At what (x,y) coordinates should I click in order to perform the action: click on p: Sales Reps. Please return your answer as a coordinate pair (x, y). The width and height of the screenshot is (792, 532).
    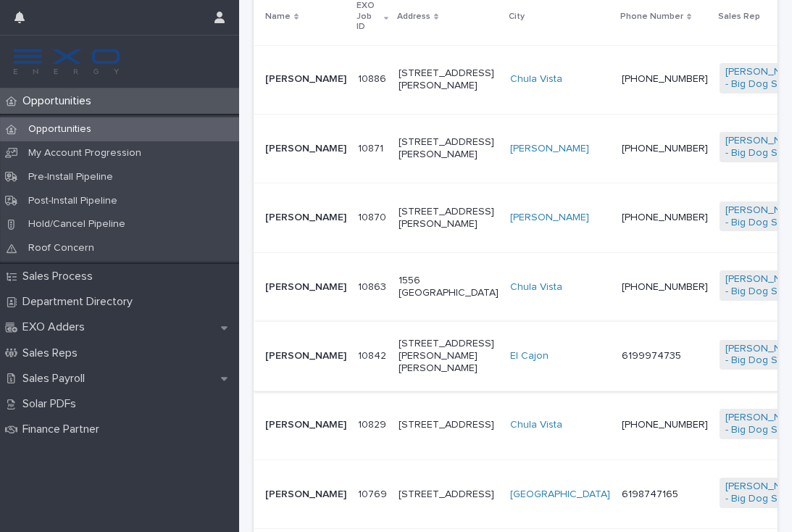
    Looking at the image, I should click on (53, 353).